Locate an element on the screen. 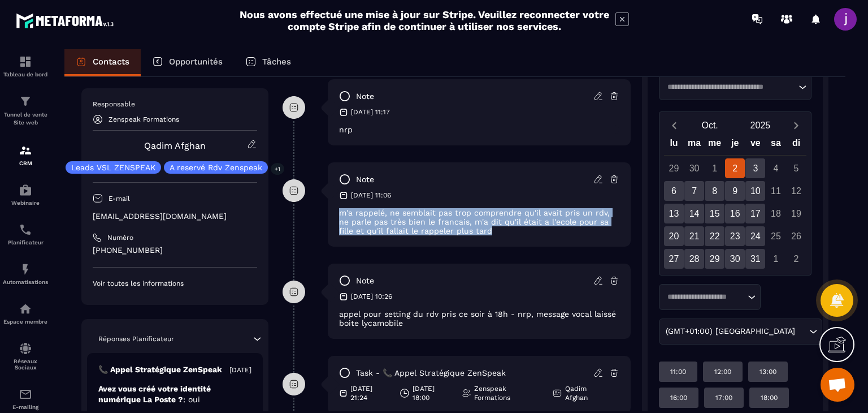  div: 28 is located at coordinates (693, 258).